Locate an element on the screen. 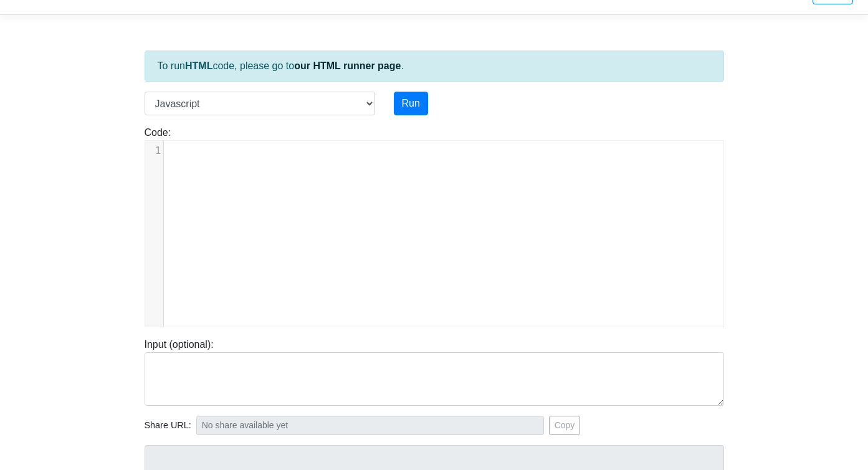 This screenshot has width=868, height=470. div: Code: is located at coordinates (434, 227).